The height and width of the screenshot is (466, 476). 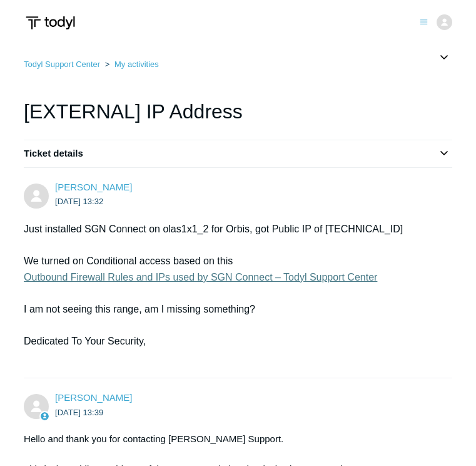 I want to click on p: Dedicated To Your Security,, so click(x=231, y=341).